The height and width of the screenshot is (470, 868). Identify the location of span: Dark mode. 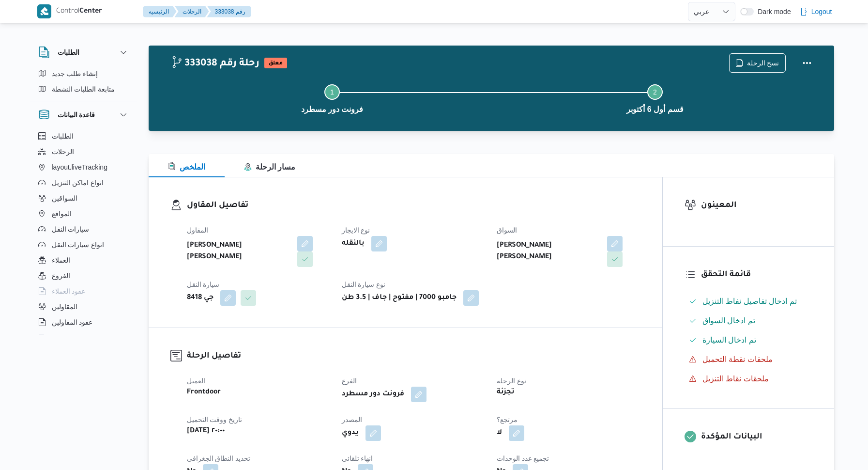
(772, 12).